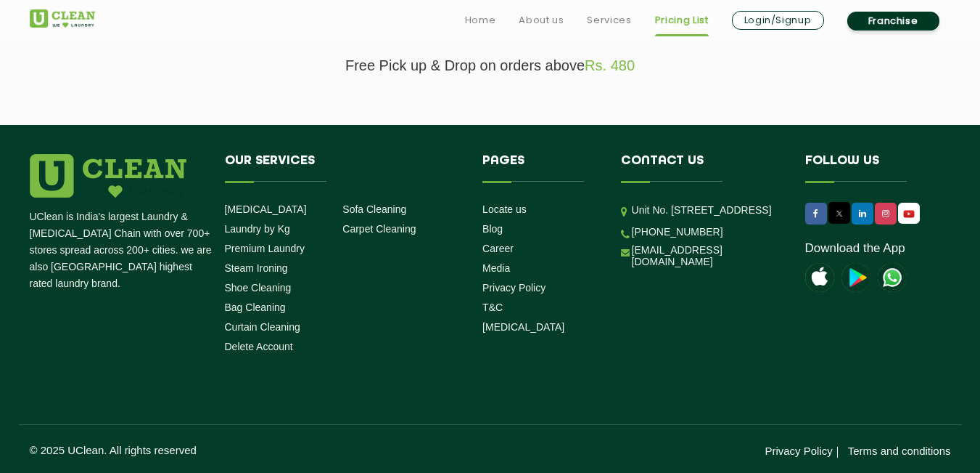  What do you see at coordinates (498, 249) in the screenshot?
I see `a: Career` at bounding box center [498, 249].